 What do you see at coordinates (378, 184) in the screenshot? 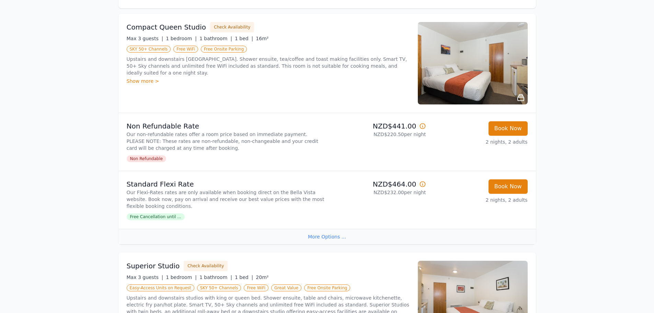
I see `p: NZD$464.00` at bounding box center [378, 184].